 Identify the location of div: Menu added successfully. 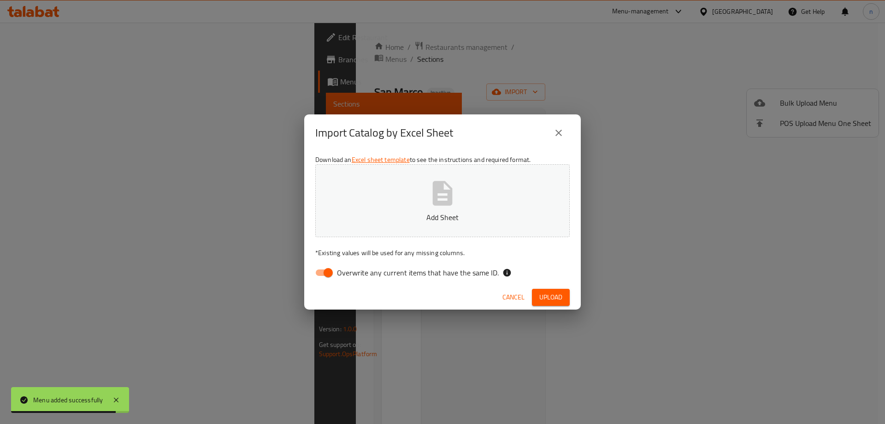
(68, 400).